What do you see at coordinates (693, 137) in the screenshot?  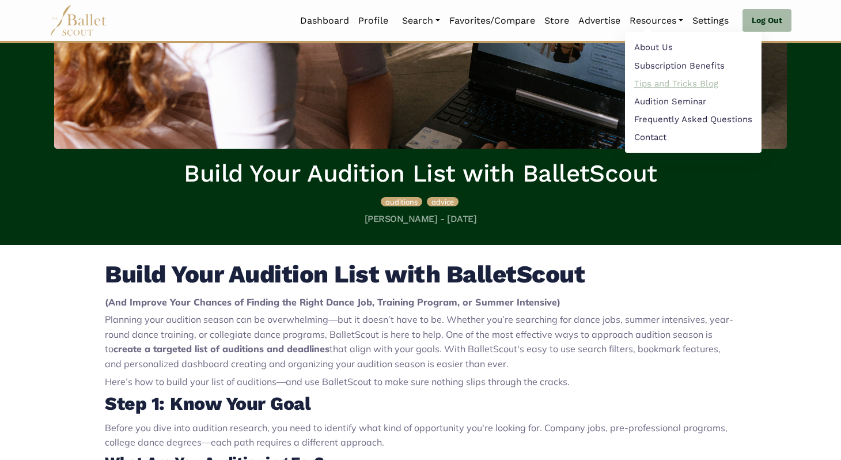 I see `a: Contact` at bounding box center [693, 137].